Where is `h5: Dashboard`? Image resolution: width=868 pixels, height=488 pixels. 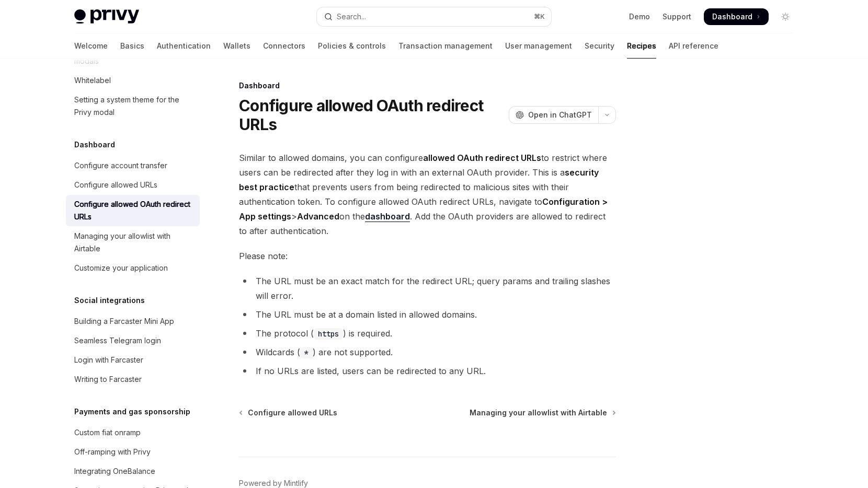 h5: Dashboard is located at coordinates (95, 145).